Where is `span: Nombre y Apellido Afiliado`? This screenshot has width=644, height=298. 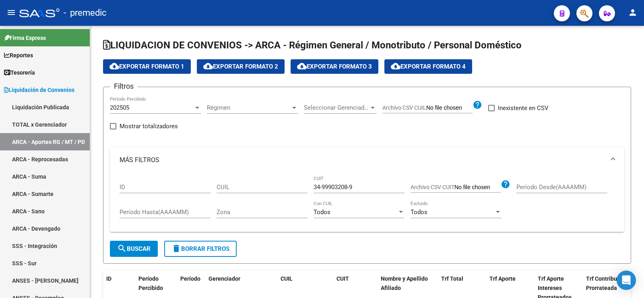
span: Nombre y Apellido Afiliado is located at coordinates (404, 283).